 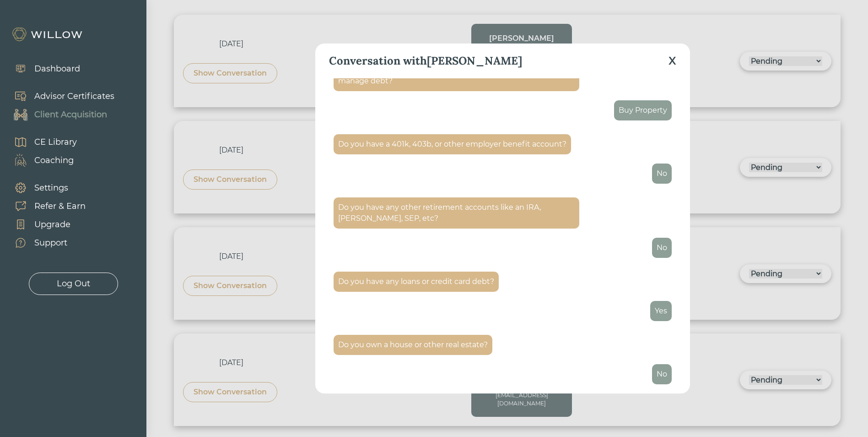 I want to click on div: Buy Property, so click(x=643, y=110).